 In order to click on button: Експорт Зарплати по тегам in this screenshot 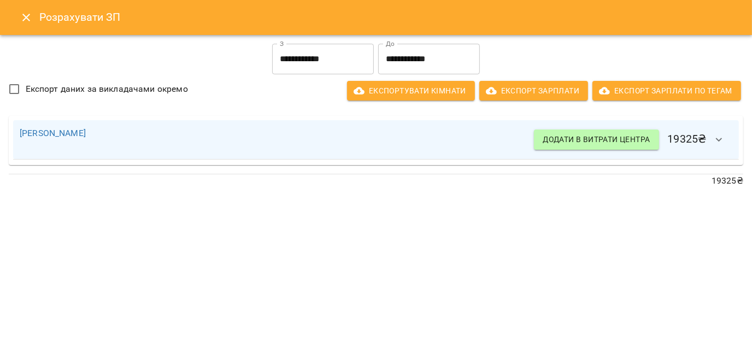, I will do `click(667, 91)`.